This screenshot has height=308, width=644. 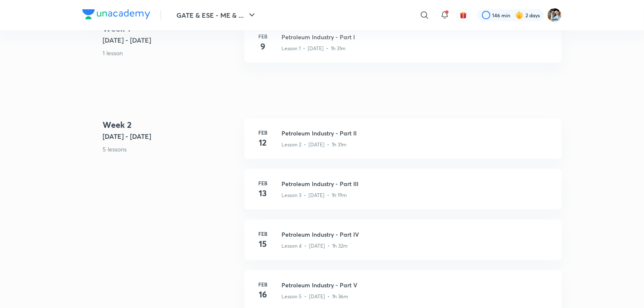 What do you see at coordinates (170, 149) in the screenshot?
I see `p: 5 lessons` at bounding box center [170, 149].